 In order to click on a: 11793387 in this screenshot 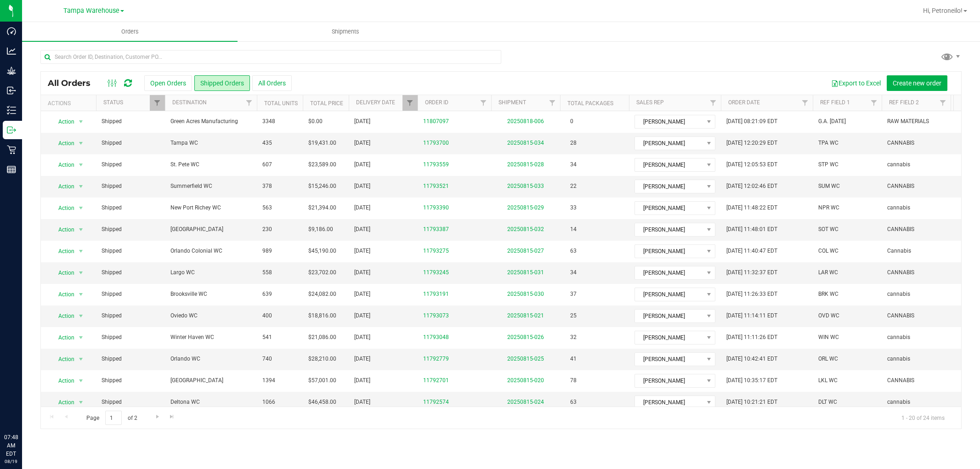, I will do `click(436, 229)`.